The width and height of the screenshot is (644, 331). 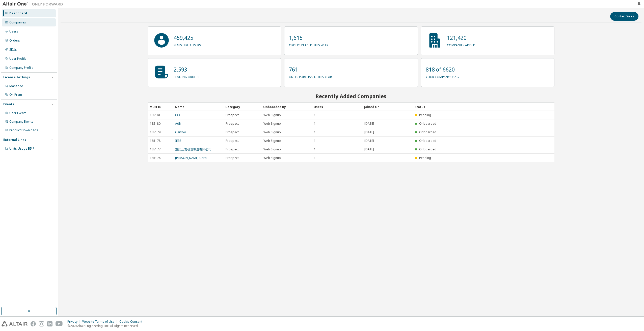 What do you see at coordinates (14, 140) in the screenshot?
I see `div: External Links` at bounding box center [14, 140].